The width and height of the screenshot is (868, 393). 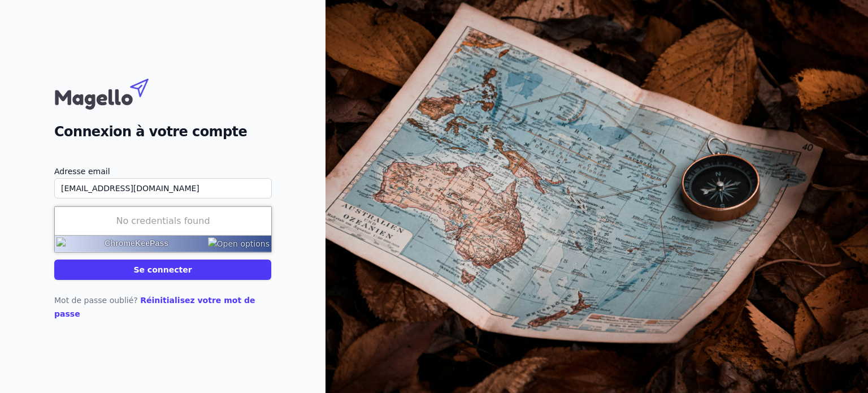 What do you see at coordinates (114, 93) in the screenshot?
I see `img: Magello` at bounding box center [114, 93].